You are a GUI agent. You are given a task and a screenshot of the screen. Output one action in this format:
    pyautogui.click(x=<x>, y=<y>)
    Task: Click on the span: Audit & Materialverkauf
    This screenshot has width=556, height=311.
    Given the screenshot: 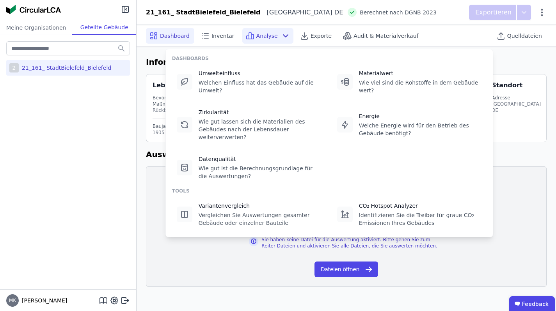 What is the action you would take?
    pyautogui.click(x=386, y=36)
    